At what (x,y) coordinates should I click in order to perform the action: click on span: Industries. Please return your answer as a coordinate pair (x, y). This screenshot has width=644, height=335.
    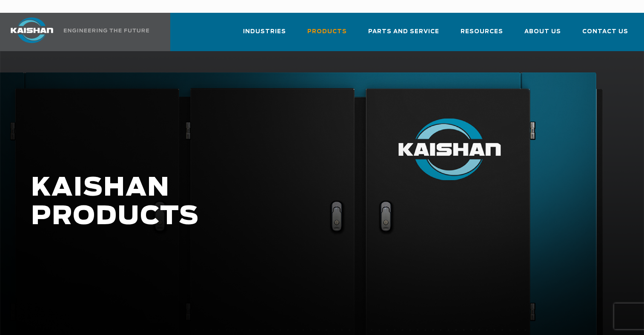
    Looking at the image, I should click on (264, 32).